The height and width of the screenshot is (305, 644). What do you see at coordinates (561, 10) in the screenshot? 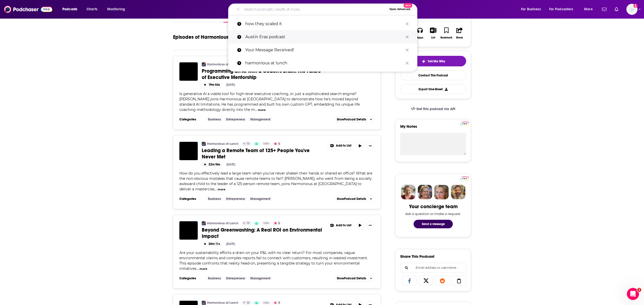
I see `span: For Podcasters` at bounding box center [561, 10].